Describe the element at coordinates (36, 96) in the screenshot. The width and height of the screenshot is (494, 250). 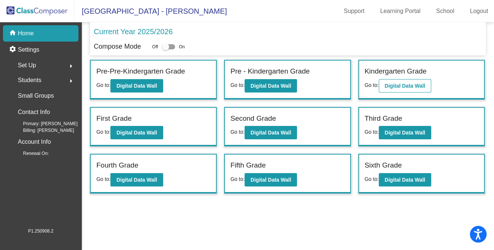
I see `p: Small Groups` at that location.